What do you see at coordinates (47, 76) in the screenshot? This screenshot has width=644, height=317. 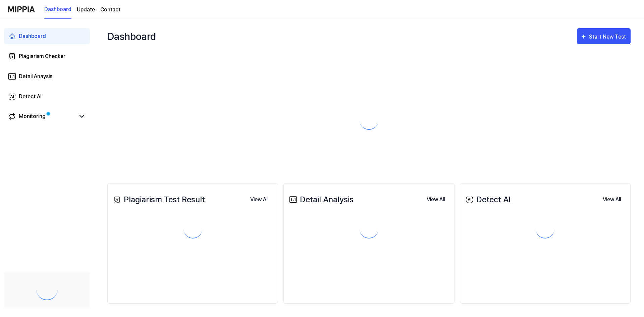 I see `a: Detail Anaysis` at bounding box center [47, 76].